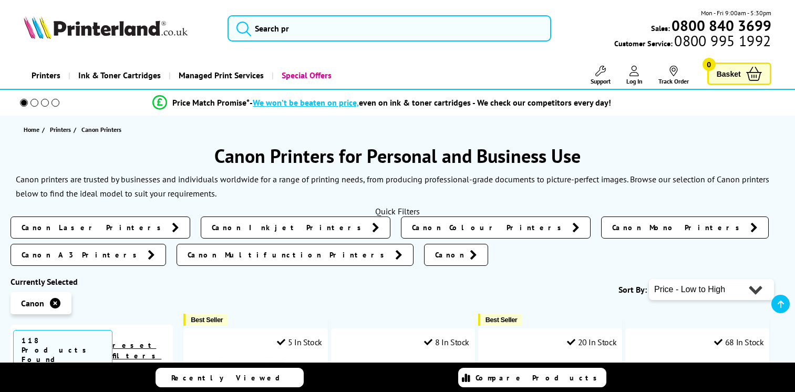  Describe the element at coordinates (661, 28) in the screenshot. I see `span: Sales:` at that location.